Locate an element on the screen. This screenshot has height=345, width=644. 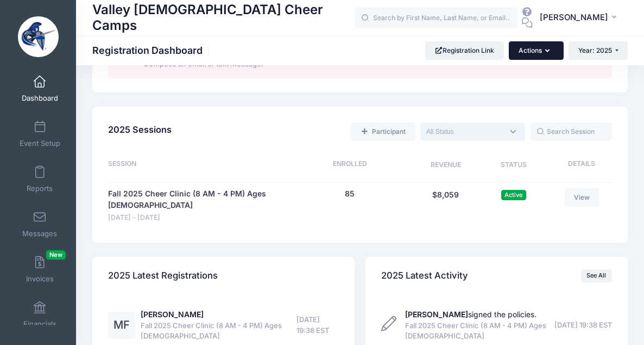
div: $8,059 is located at coordinates (446, 206).